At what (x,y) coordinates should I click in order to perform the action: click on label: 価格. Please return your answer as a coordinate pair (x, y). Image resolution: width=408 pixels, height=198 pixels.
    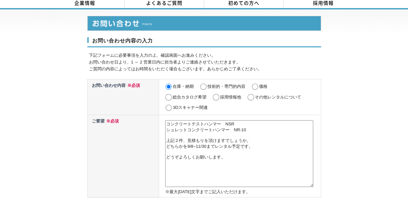
    Looking at the image, I should click on (263, 86).